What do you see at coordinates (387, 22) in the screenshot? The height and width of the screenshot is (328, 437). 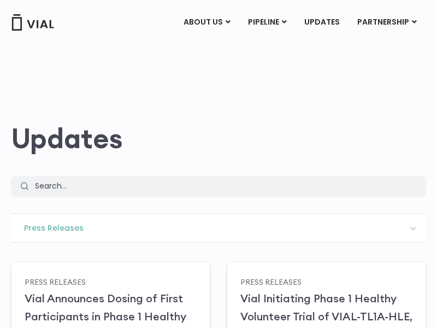 I see `a: PARTNERSHIPMenu Toggle` at bounding box center [387, 22].